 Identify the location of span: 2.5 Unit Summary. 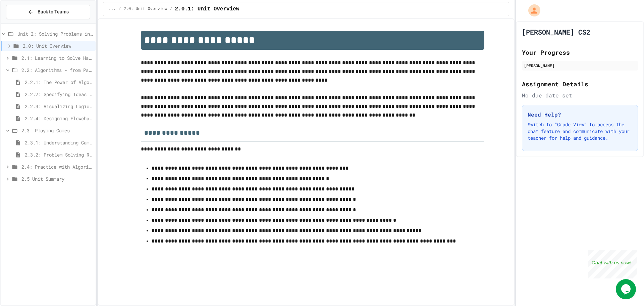
(57, 179).